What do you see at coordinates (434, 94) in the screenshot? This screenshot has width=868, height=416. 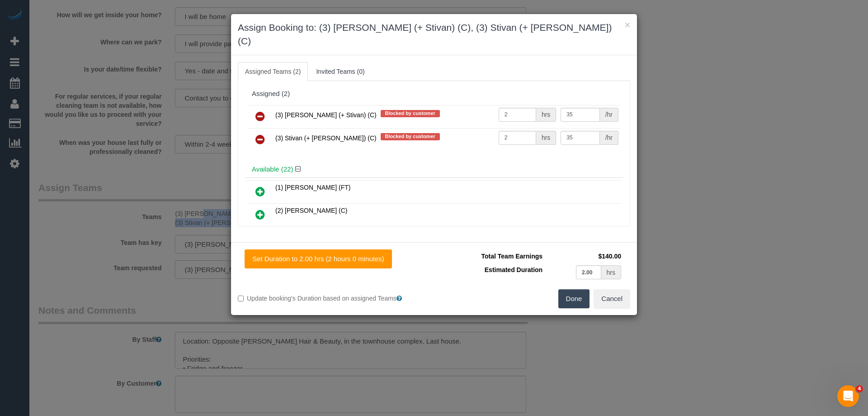 I see `div: Assigned (2)` at bounding box center [434, 94].